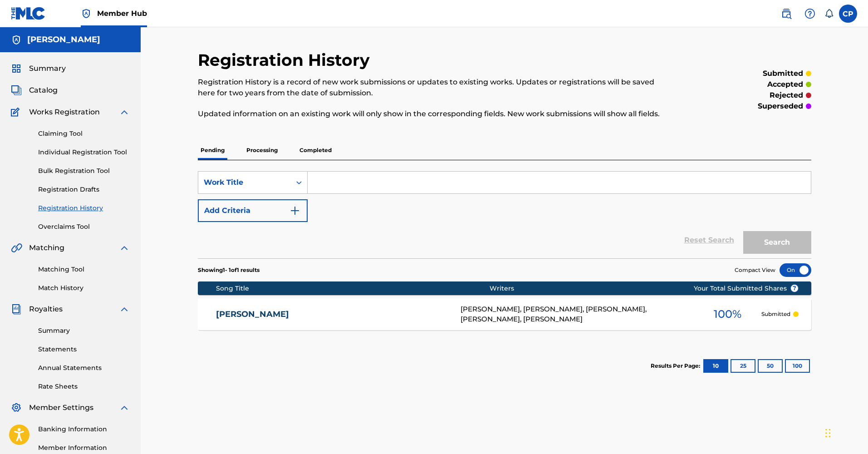 The height and width of the screenshot is (454, 868). What do you see at coordinates (16, 248) in the screenshot?
I see `img: Matching` at bounding box center [16, 248].